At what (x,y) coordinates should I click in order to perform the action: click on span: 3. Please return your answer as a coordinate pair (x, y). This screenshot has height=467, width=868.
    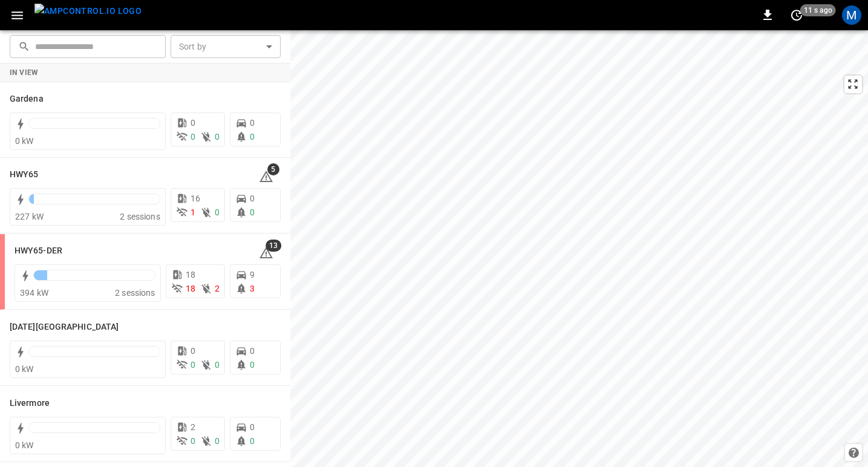
    Looking at the image, I should click on (252, 289).